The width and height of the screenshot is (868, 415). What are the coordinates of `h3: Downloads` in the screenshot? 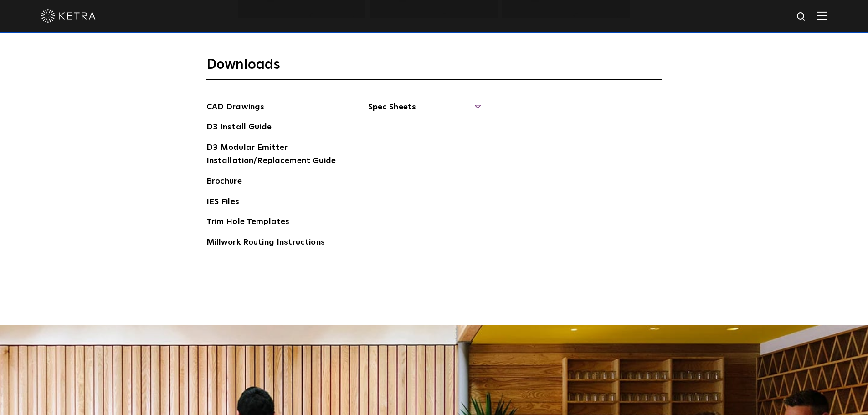 It's located at (434, 68).